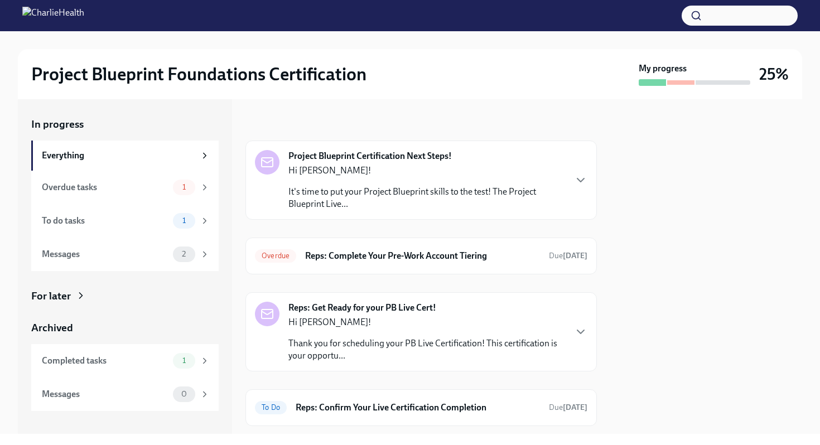  What do you see at coordinates (125, 361) in the screenshot?
I see `a: Completed tasks1` at bounding box center [125, 361].